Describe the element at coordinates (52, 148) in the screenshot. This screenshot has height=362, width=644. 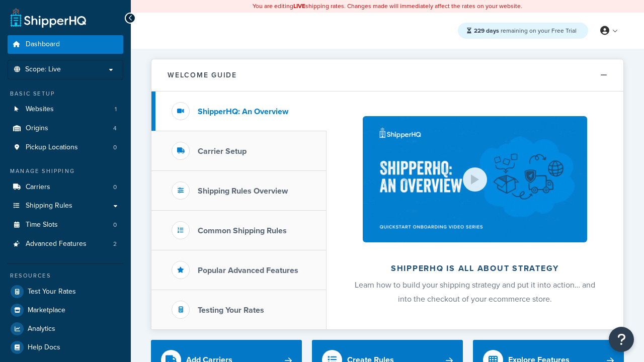
I see `span: Pickup Locations` at that location.